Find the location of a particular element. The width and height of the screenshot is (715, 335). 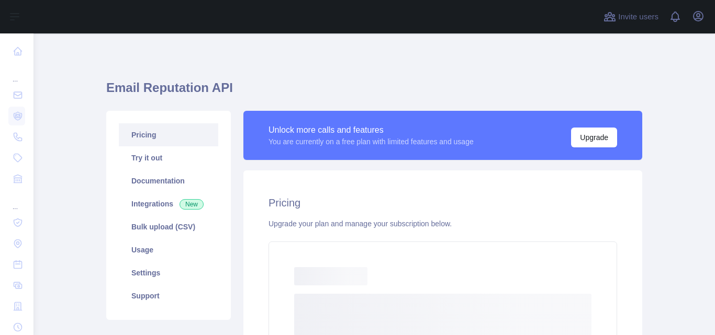

span: Invite users is located at coordinates (638, 17).